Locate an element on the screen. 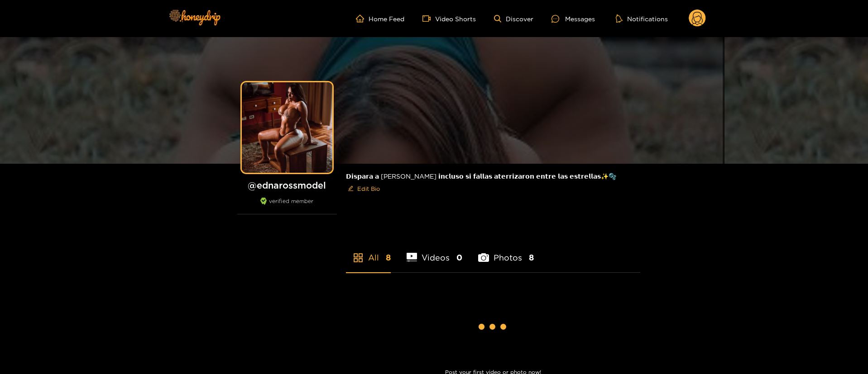 The image size is (868, 374). div: Messages is located at coordinates (573, 19).